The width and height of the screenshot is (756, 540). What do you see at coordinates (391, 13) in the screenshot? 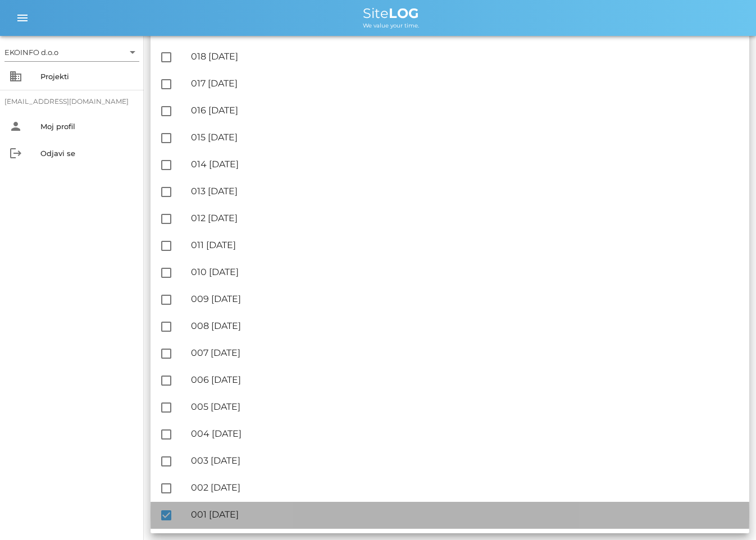
I see `span: Site` at bounding box center [391, 13].